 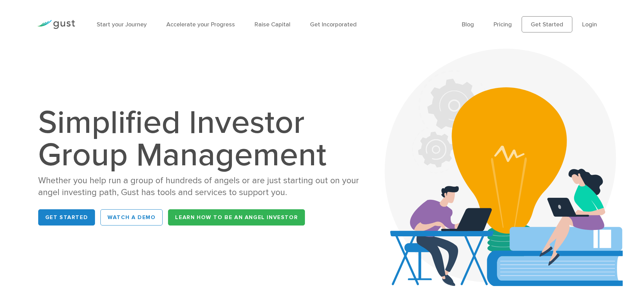 What do you see at coordinates (502, 25) in the screenshot?
I see `a: Pricing` at bounding box center [502, 25].